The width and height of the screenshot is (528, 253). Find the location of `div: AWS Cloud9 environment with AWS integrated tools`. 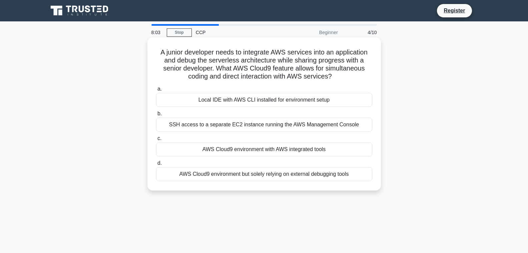

div: AWS Cloud9 environment with AWS integrated tools is located at coordinates (264, 149).